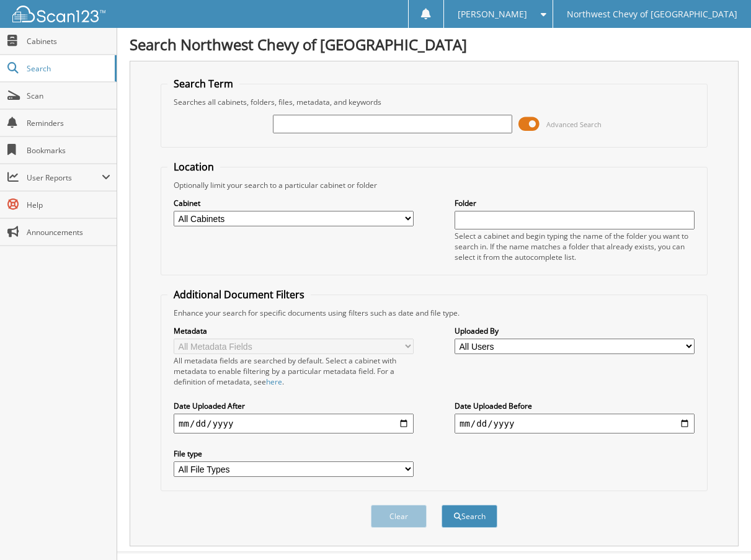  Describe the element at coordinates (204, 84) in the screenshot. I see `legend: Search Term` at that location.